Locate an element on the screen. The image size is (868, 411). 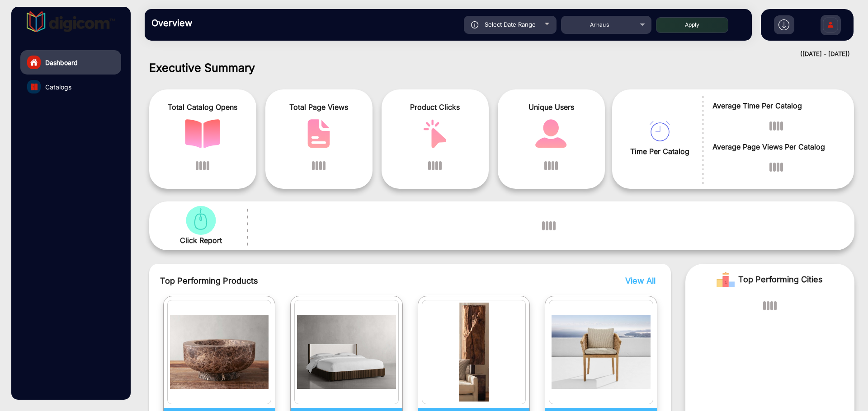
img: Rank image is located at coordinates (726, 280).